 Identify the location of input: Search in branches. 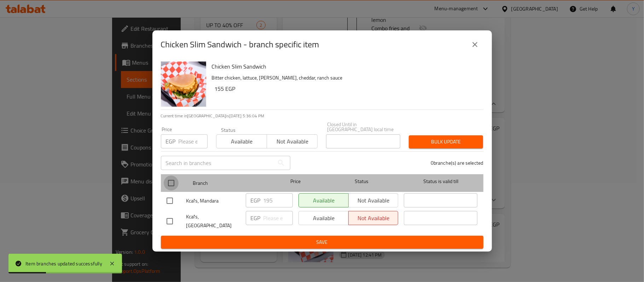
(218, 163).